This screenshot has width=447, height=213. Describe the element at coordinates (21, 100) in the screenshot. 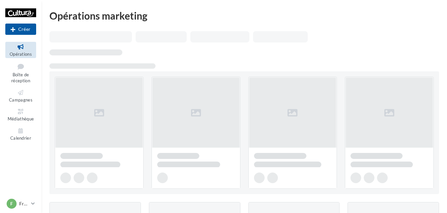

I see `span: Campagnes` at that location.